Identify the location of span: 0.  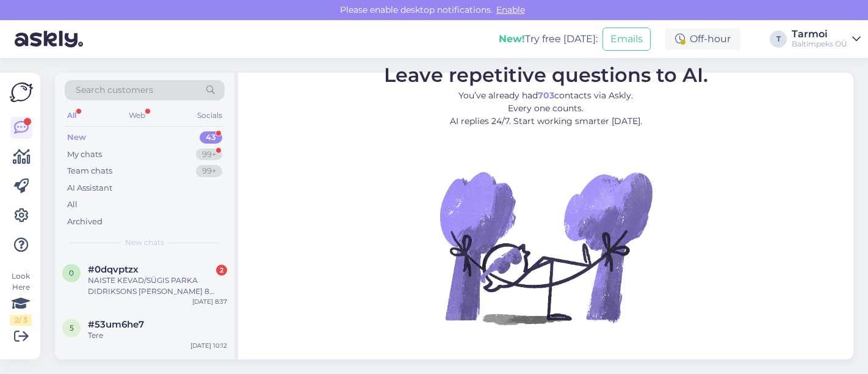
(71, 272).